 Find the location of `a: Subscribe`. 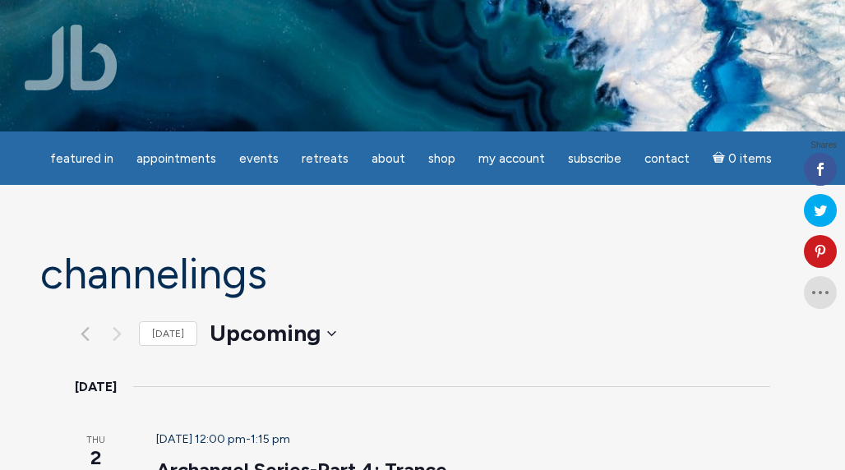

a: Subscribe is located at coordinates (594, 159).